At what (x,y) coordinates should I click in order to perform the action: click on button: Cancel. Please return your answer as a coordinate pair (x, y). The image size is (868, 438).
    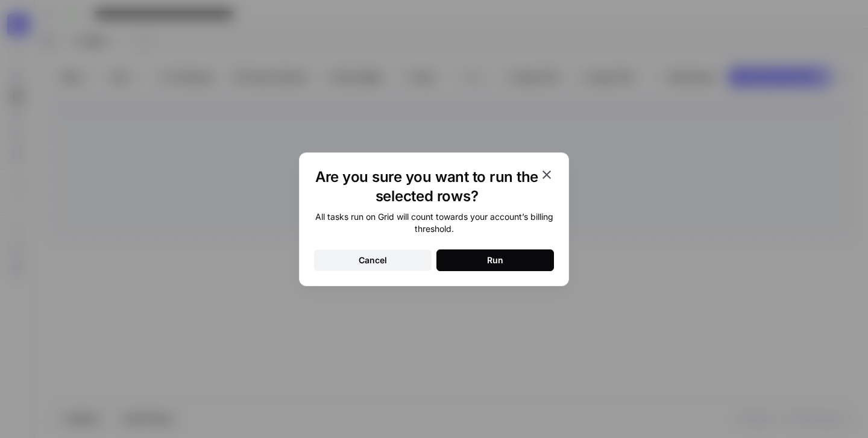
    Looking at the image, I should click on (372, 260).